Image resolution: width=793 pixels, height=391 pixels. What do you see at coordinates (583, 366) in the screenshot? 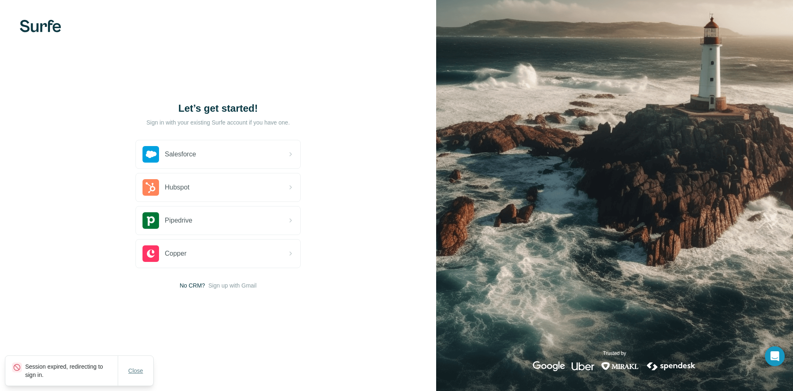
I see `img: uber's logo` at bounding box center [583, 366].